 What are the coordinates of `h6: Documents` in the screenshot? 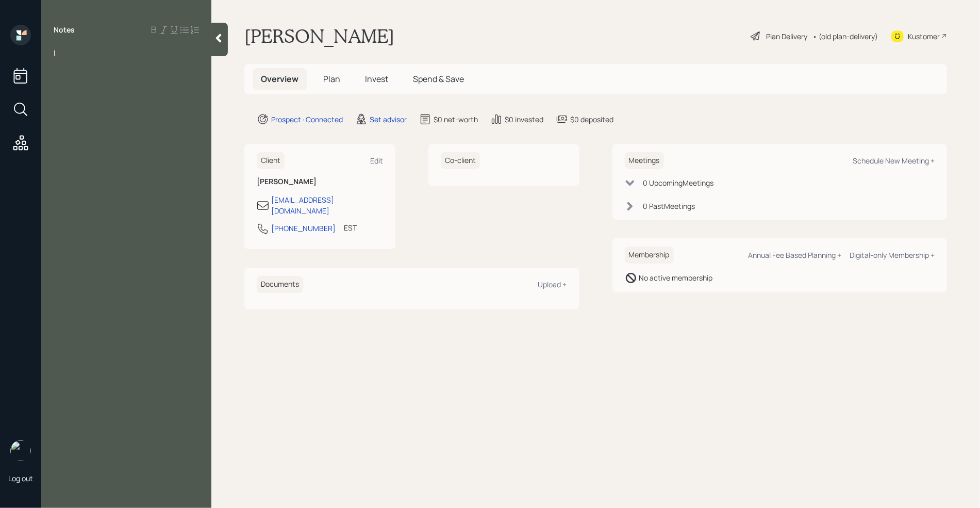 It's located at (280, 284).